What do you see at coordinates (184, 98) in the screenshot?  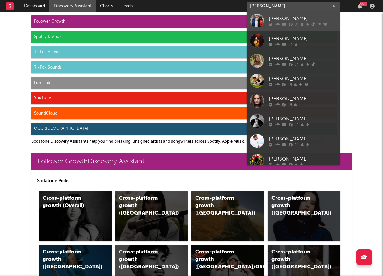 I see `div: YouTube` at bounding box center [184, 98].